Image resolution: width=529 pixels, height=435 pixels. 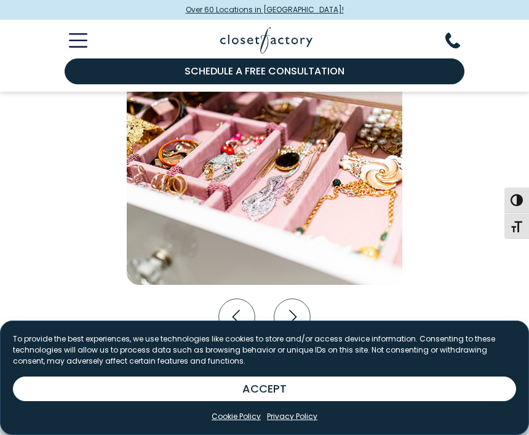 What do you see at coordinates (517, 200) in the screenshot?
I see `button: Toggle High Contrast` at bounding box center [517, 200].